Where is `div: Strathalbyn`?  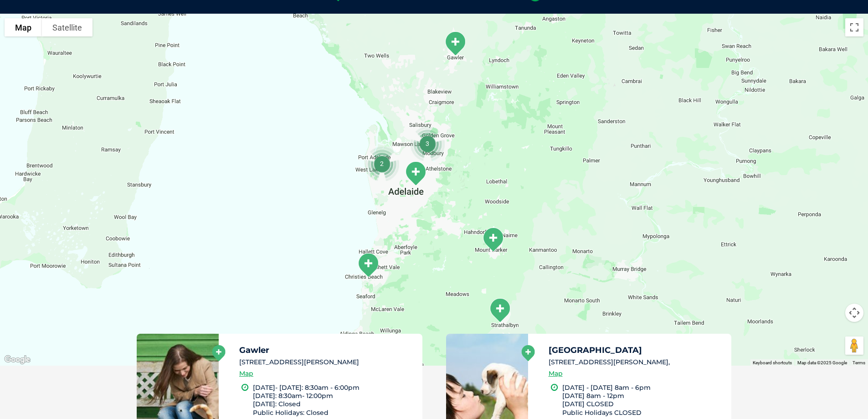 div: Strathalbyn is located at coordinates (500, 310).